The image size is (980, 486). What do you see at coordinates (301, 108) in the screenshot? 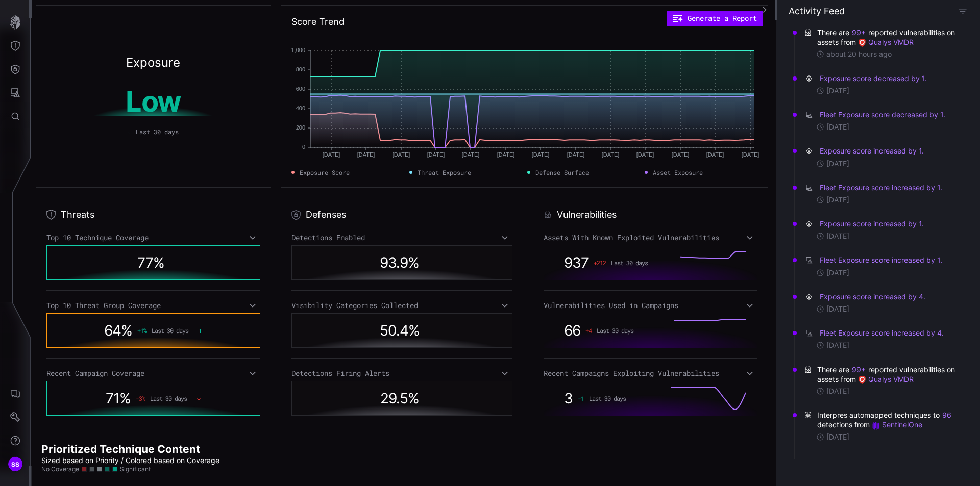
I see `text: 400` at bounding box center [301, 108].